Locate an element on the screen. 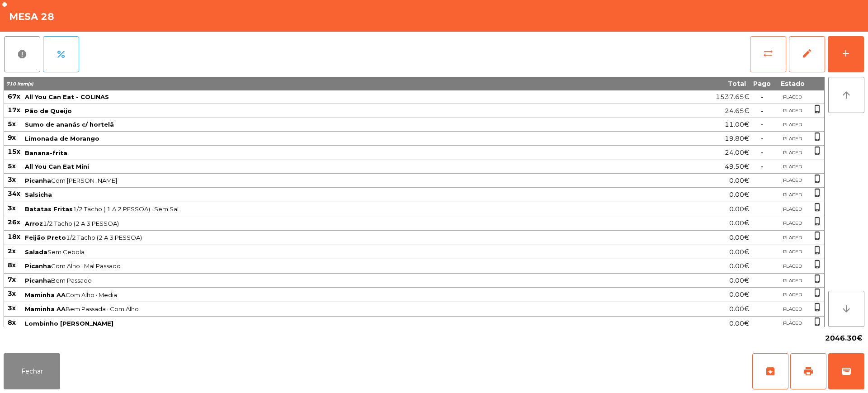 This screenshot has width=868, height=393. span: 7x is located at coordinates (12, 279).